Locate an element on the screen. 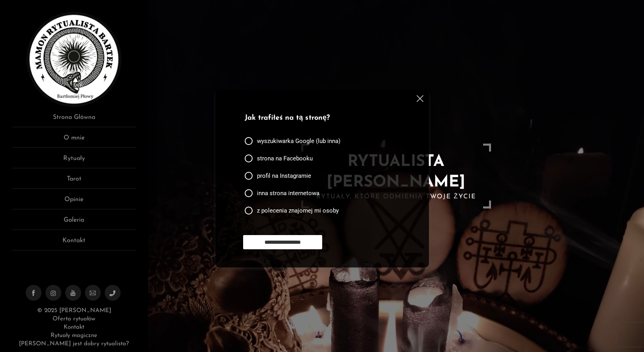  span: profil na Instagramie is located at coordinates (284, 176).